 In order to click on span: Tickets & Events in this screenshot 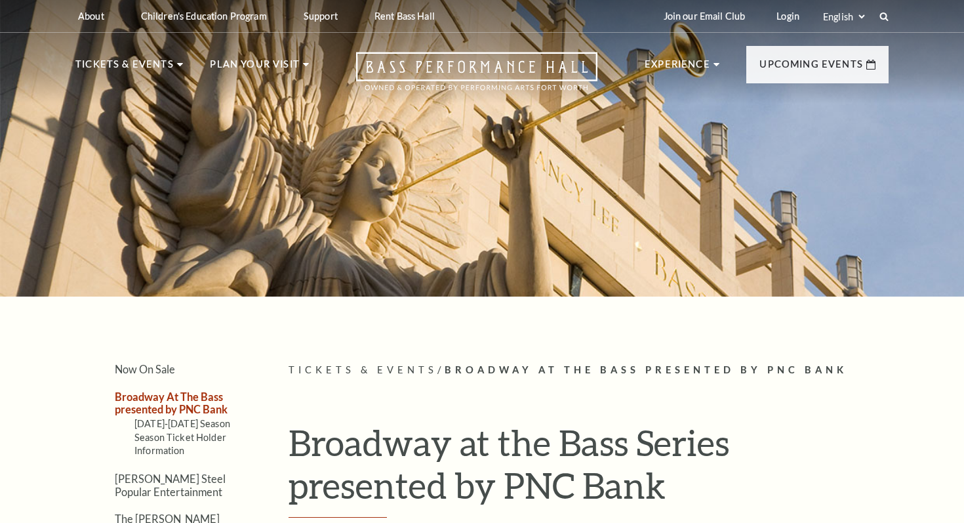, I will do `click(363, 369)`.